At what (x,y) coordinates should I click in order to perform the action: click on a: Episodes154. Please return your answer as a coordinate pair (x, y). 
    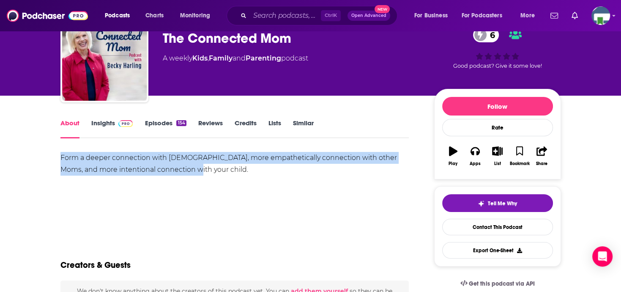
    Looking at the image, I should click on (165, 129).